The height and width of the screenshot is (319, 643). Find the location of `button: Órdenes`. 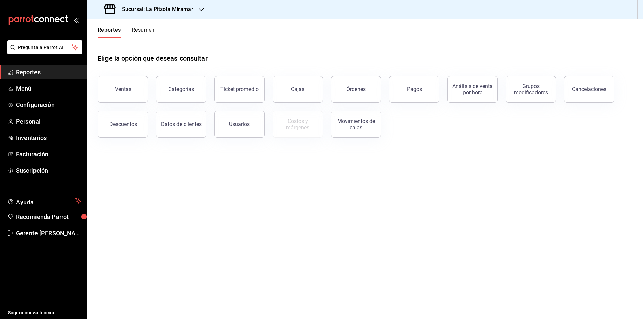

button: Órdenes is located at coordinates (356, 89).